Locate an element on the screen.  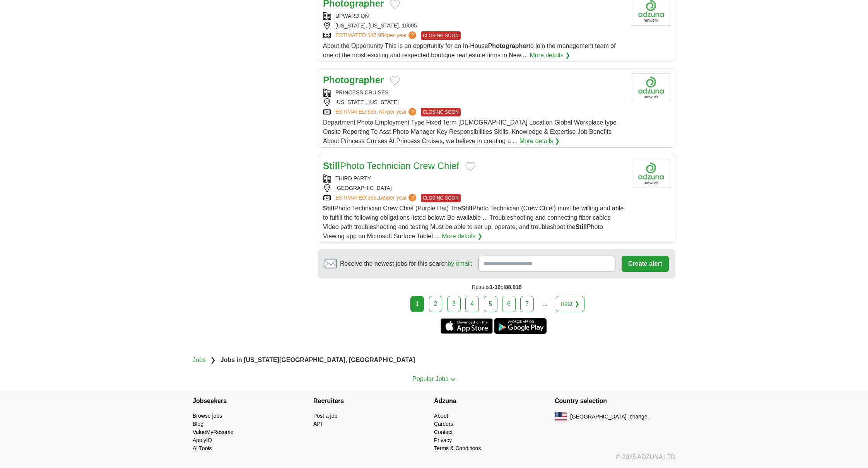
span: Popular Jobs is located at coordinates (430, 379).